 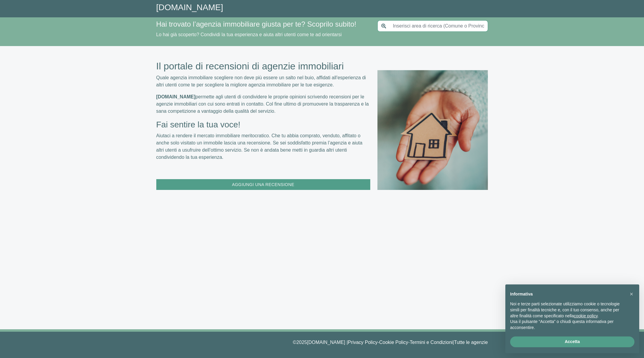 I want to click on span: Aggiungi una Recensione, so click(x=263, y=184).